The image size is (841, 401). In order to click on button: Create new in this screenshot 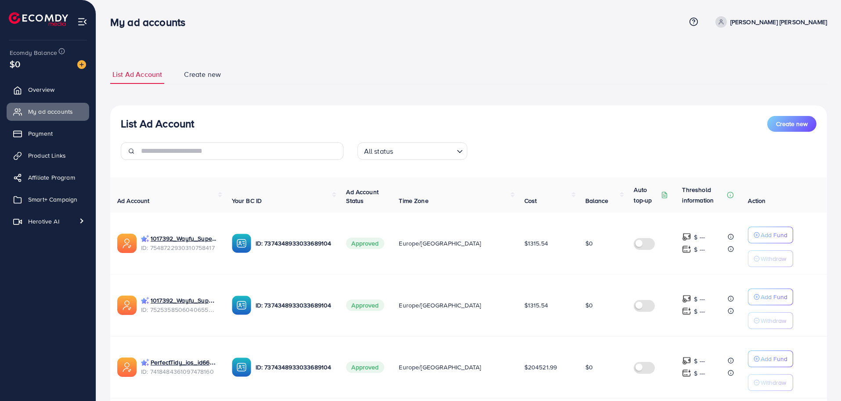, I will do `click(792, 124)`.